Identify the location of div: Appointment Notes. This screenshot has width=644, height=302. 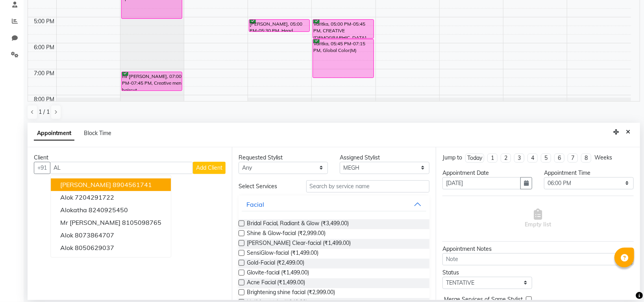
(538, 249).